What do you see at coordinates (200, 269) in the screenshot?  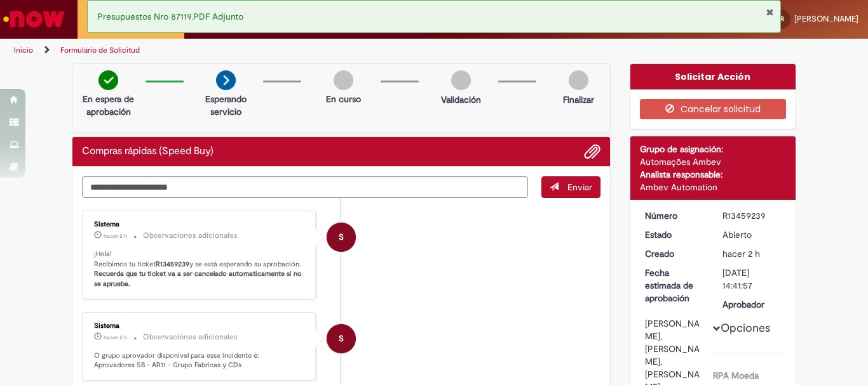 I see `p: ¡Hola! Recibimos tu ticket y se está esperando su aprobación.` at bounding box center [200, 269].